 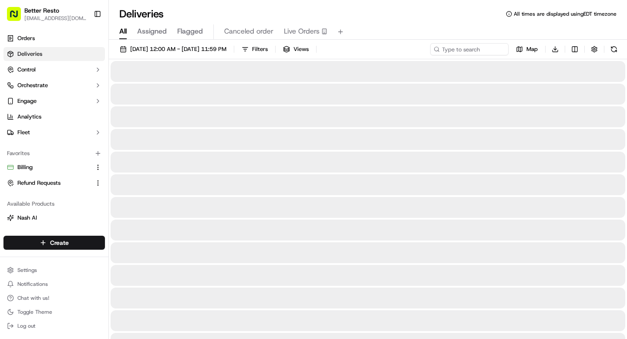 I want to click on span: Deliveries, so click(x=30, y=54).